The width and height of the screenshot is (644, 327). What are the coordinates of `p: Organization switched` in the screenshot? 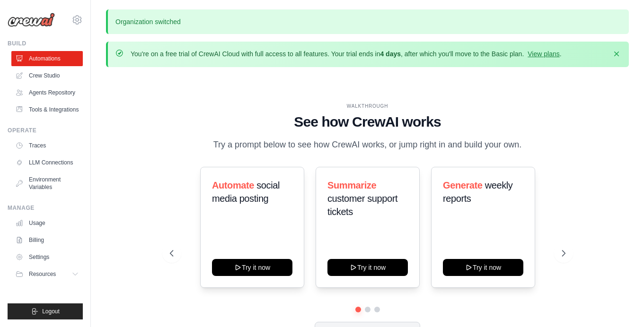 It's located at (367, 22).